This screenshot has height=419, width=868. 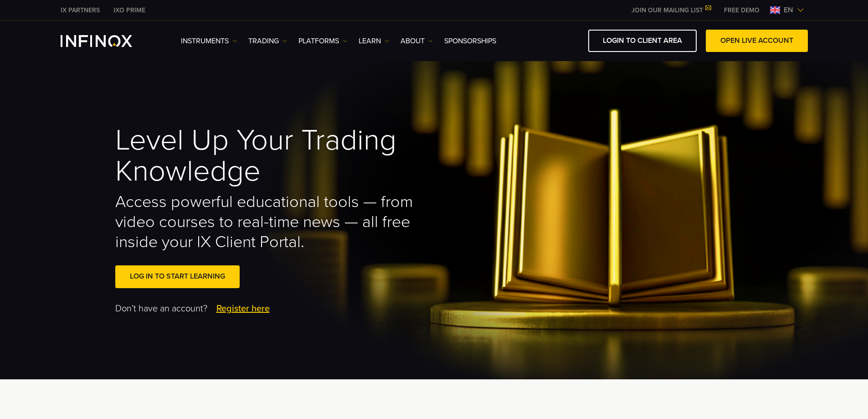 I want to click on span: Don’t have an account?, so click(x=162, y=308).